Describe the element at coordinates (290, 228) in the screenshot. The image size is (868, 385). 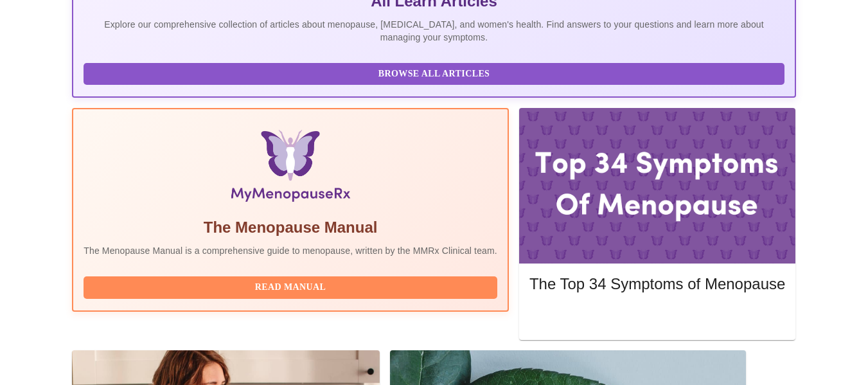
I see `h5: The Menopause Manual` at that location.